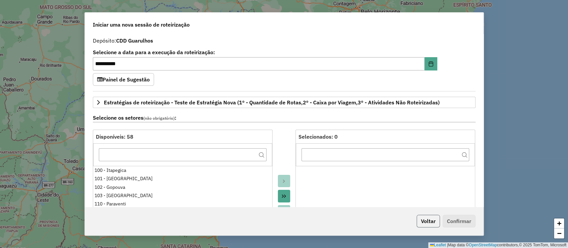  I want to click on a: Estratégias de roteirização - Teste de Estratégia Nova (1º - Quantidade de Rotas,2º - Caixa por V..., so click(284, 102).